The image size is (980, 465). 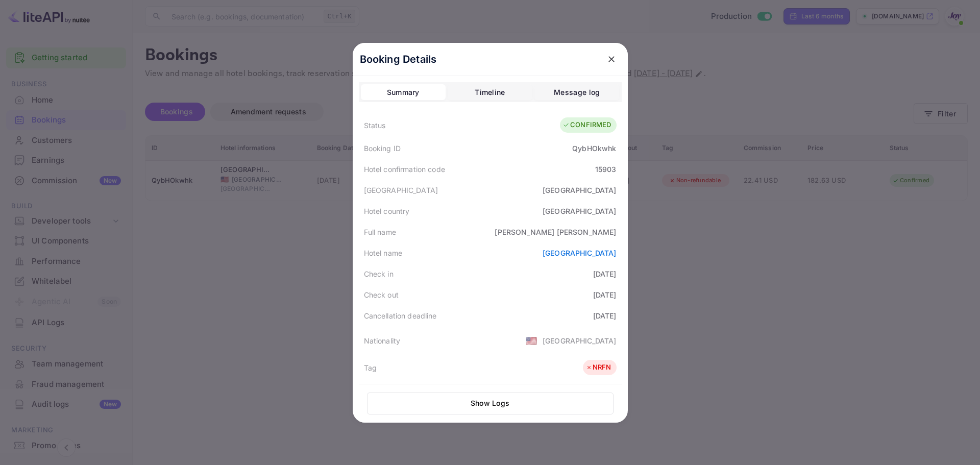 What do you see at coordinates (612, 59) in the screenshot?
I see `button: close` at bounding box center [612, 59].